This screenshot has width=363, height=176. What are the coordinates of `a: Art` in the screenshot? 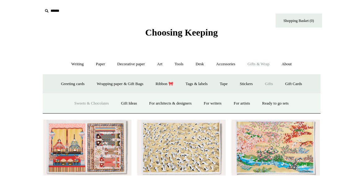 It's located at (159, 64).